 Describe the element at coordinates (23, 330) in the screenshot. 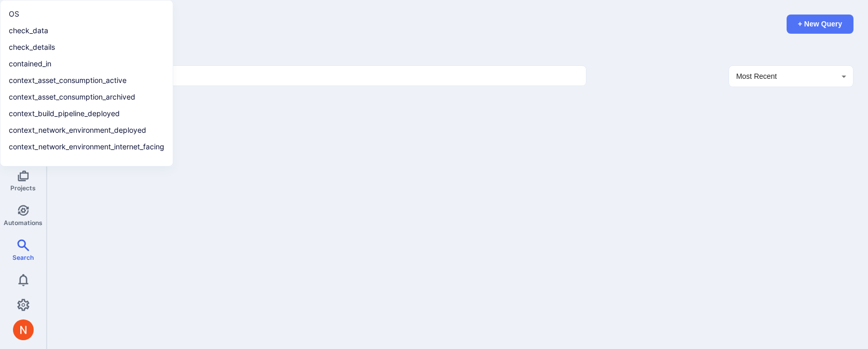

I see `div: Neeren Patki` at that location.